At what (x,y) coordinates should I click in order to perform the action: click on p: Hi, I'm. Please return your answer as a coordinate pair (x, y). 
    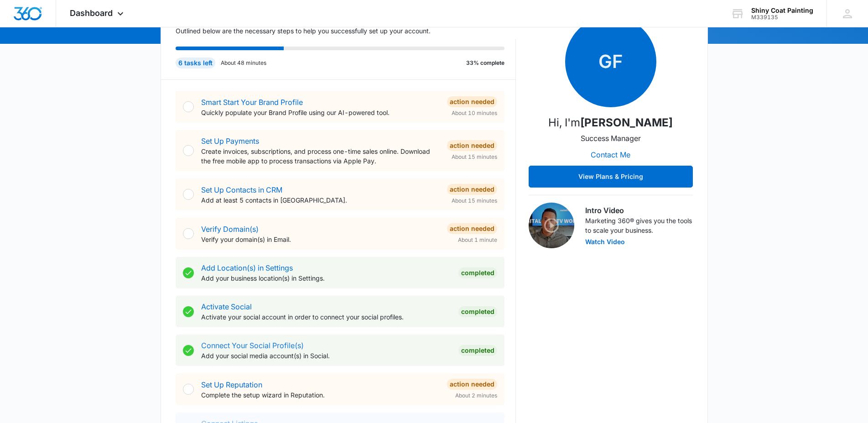
    Looking at the image, I should click on (610, 123).